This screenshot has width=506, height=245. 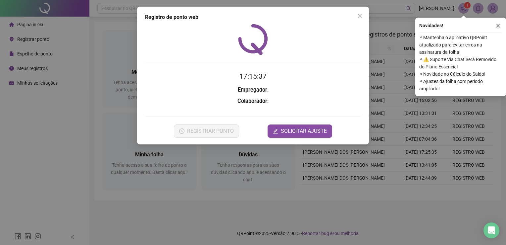 What do you see at coordinates (304, 131) in the screenshot?
I see `span: SOLICITAR AJUSTE` at bounding box center [304, 131].